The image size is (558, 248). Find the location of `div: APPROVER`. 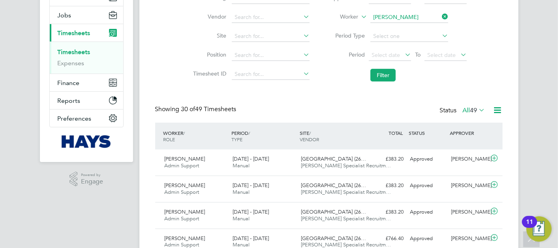

div: APPROVER is located at coordinates (468, 133).